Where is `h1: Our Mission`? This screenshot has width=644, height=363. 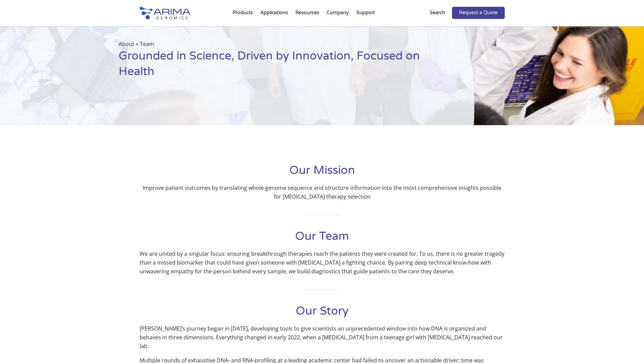
h1: Our Mission is located at coordinates (322, 173).